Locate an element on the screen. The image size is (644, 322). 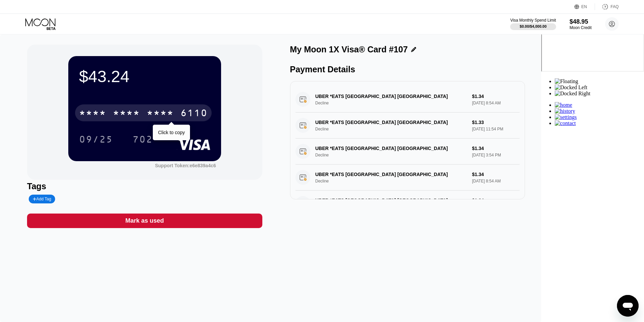
img: Settings is located at coordinates (565, 117).